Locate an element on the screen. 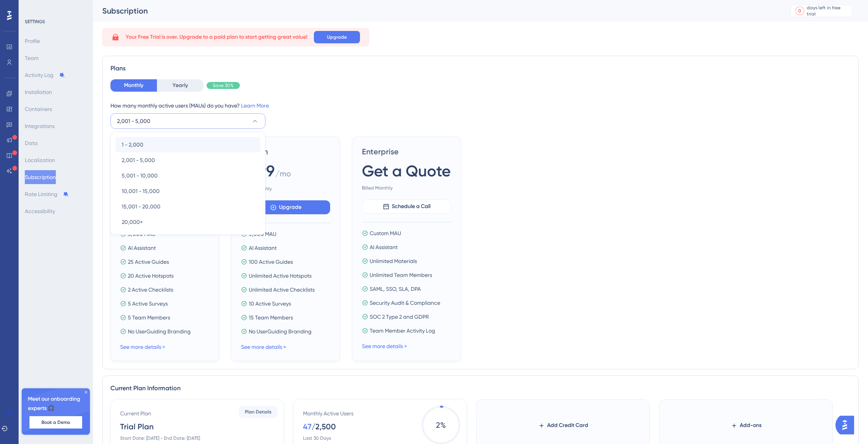 Image resolution: width=868 pixels, height=444 pixels. div: Trial Plan is located at coordinates (137, 427).